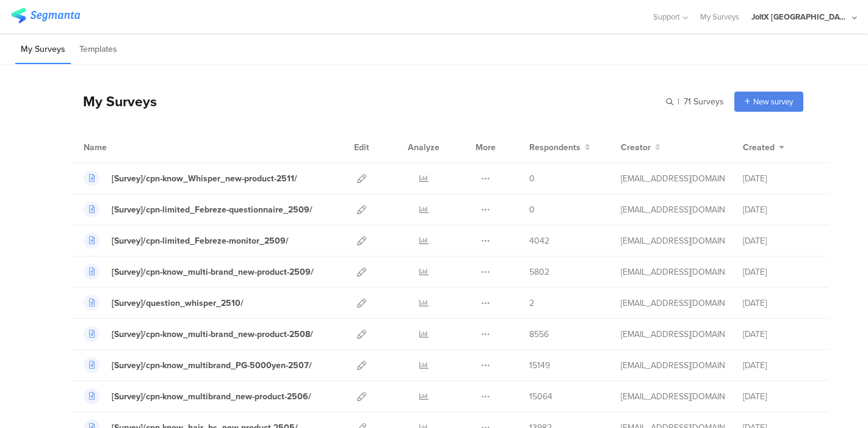 The height and width of the screenshot is (428, 868). I want to click on a: [Survey]/cpn-know_multi-brand_new-product-2509/, so click(198, 272).